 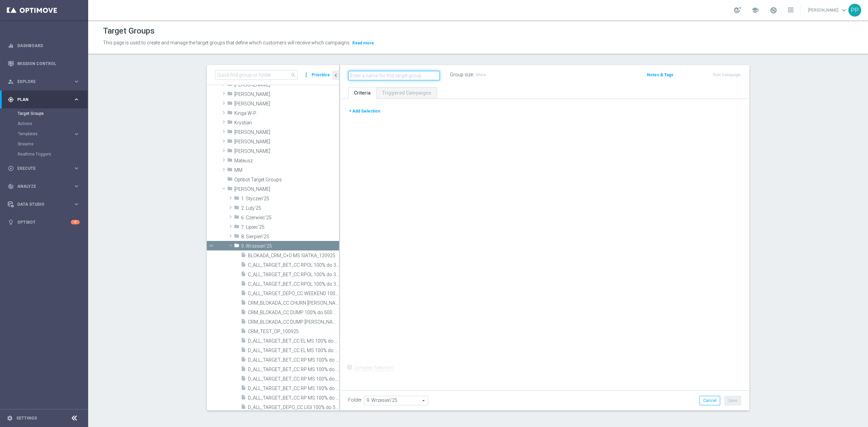 I want to click on span: Templates, so click(x=42, y=134).